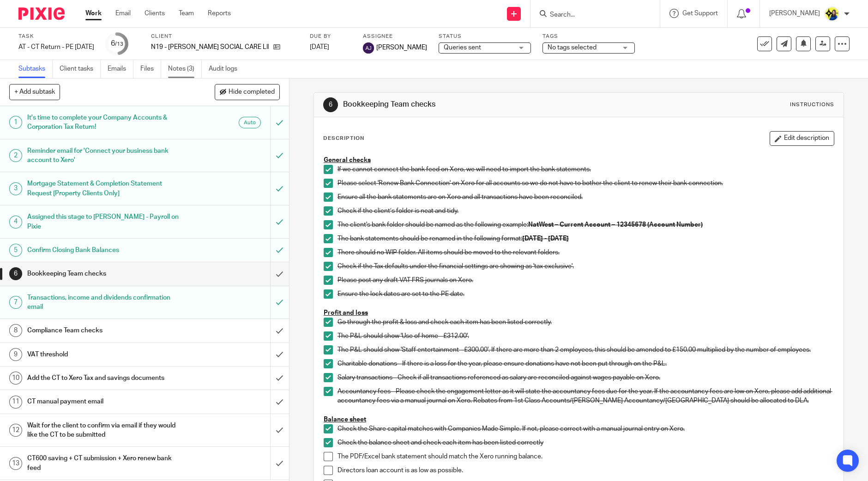  What do you see at coordinates (105, 123) in the screenshot?
I see `h1: It's time to complete your Company Accounts & Corporation Tax Return!` at bounding box center [105, 123].